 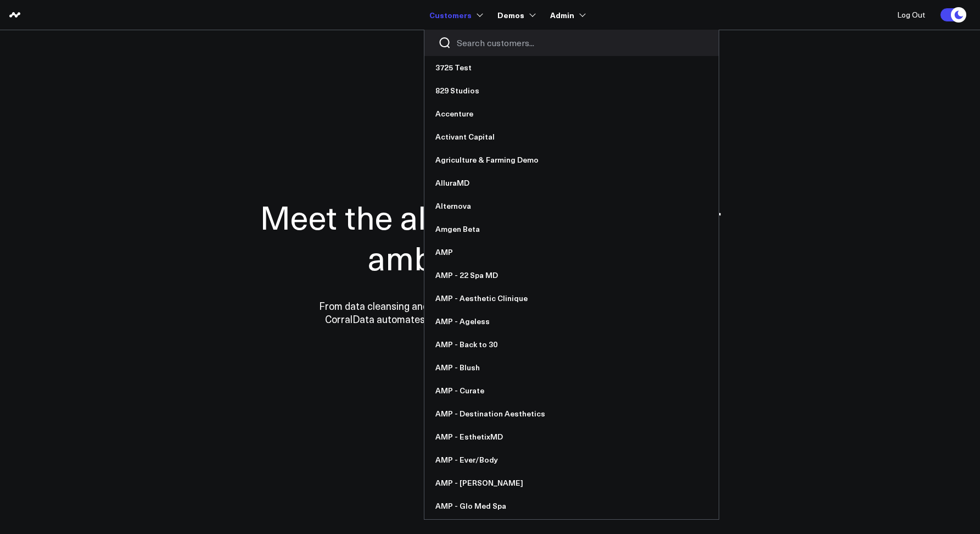 What do you see at coordinates (572, 368) in the screenshot?
I see `a: AMP - Blush` at bounding box center [572, 368].